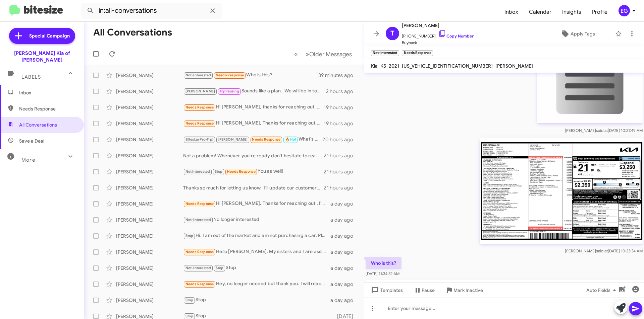  Describe the element at coordinates (603, 291) in the screenshot. I see `span: Auto Fields` at that location.